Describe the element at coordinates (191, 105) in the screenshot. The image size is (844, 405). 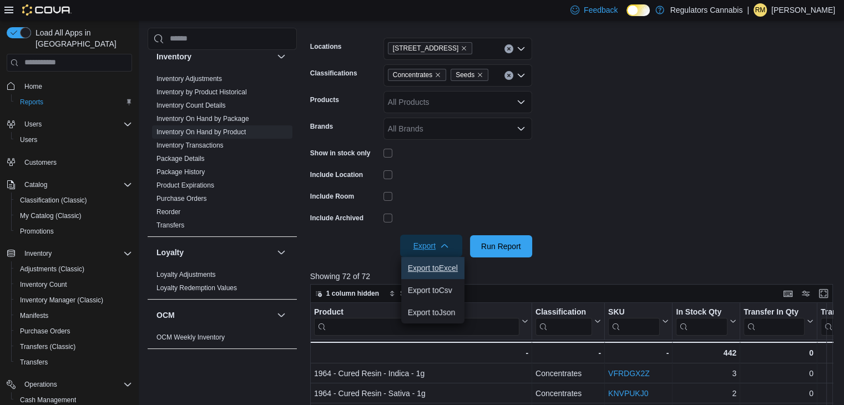
I see `span: Inventory Count Details` at that location.